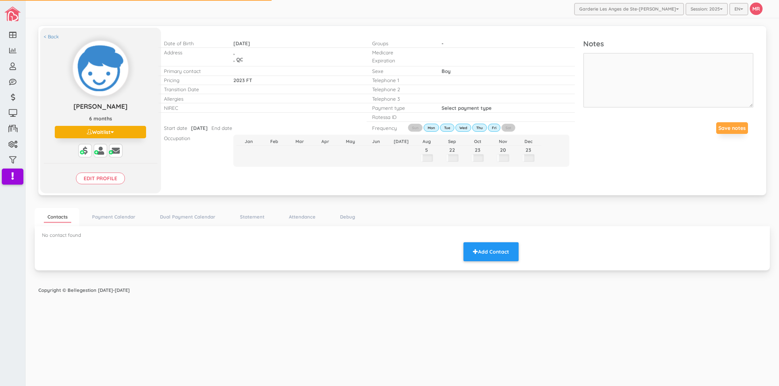  What do you see at coordinates (466, 108) in the screenshot?
I see `span: Select payment type` at bounding box center [466, 108].